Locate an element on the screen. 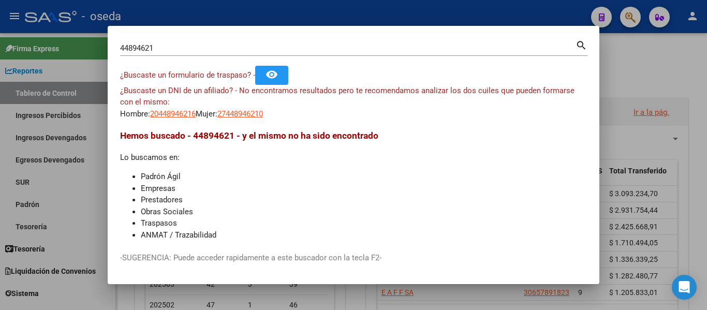  span: 27448946210 is located at coordinates (240, 114).